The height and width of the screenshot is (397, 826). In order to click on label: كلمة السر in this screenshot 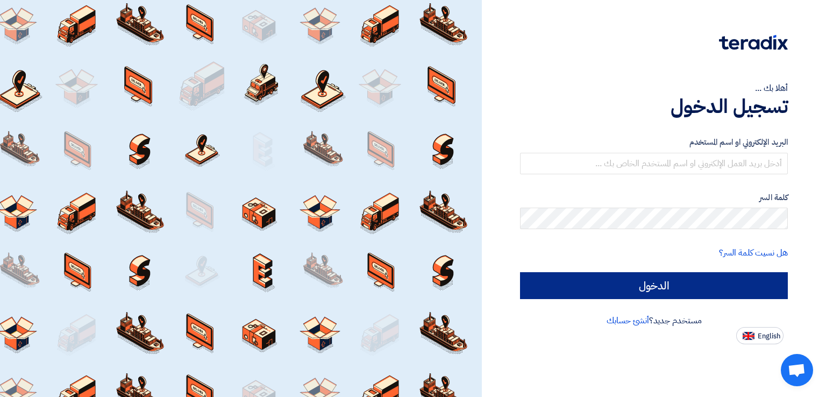, I will do `click(654, 197)`.